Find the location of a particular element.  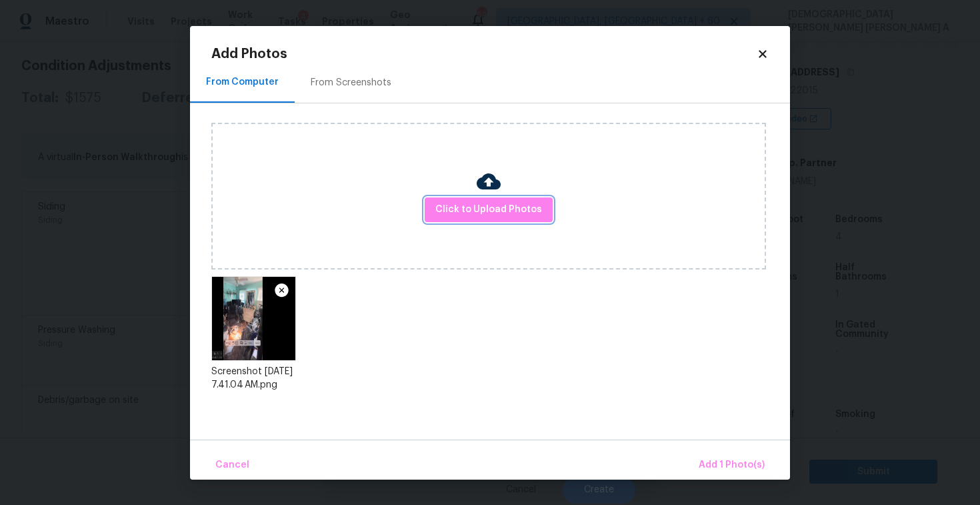

img: Cloud Upload Icon is located at coordinates (488, 182).